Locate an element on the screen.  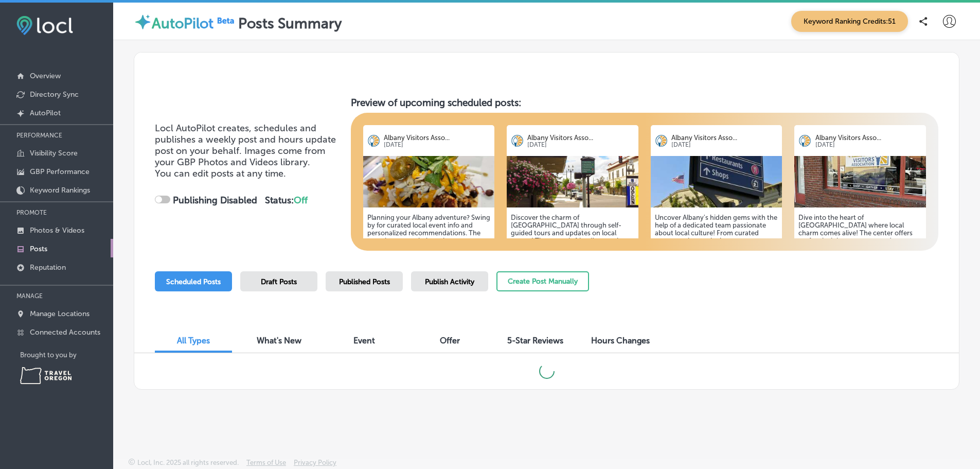
button: Create Post Manually is located at coordinates (543, 281).